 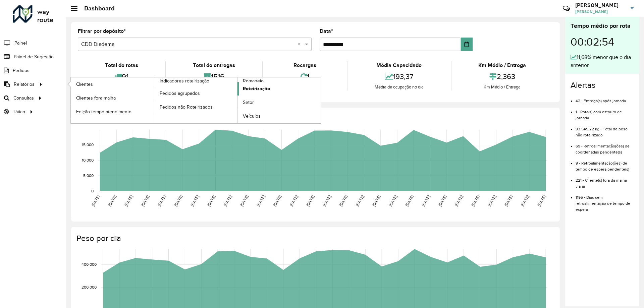 What do you see at coordinates (101, 31) in the screenshot?
I see `label: Filtrar por depósito` at bounding box center [101, 31].